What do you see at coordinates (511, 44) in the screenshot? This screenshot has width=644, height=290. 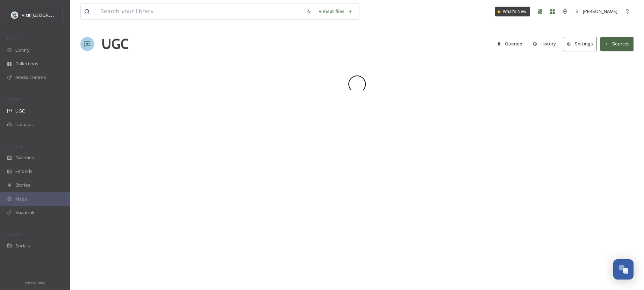 I see `a: Queued` at bounding box center [511, 44].